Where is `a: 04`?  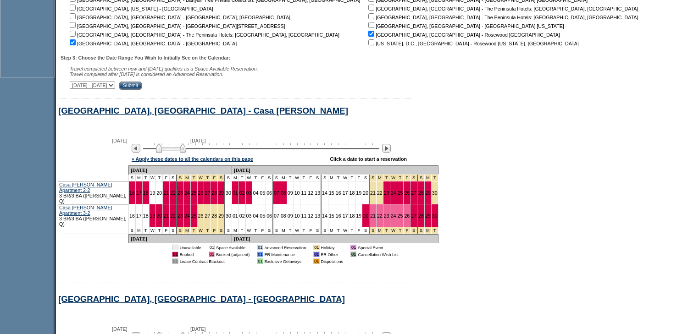
a: 04 is located at coordinates (255, 216).